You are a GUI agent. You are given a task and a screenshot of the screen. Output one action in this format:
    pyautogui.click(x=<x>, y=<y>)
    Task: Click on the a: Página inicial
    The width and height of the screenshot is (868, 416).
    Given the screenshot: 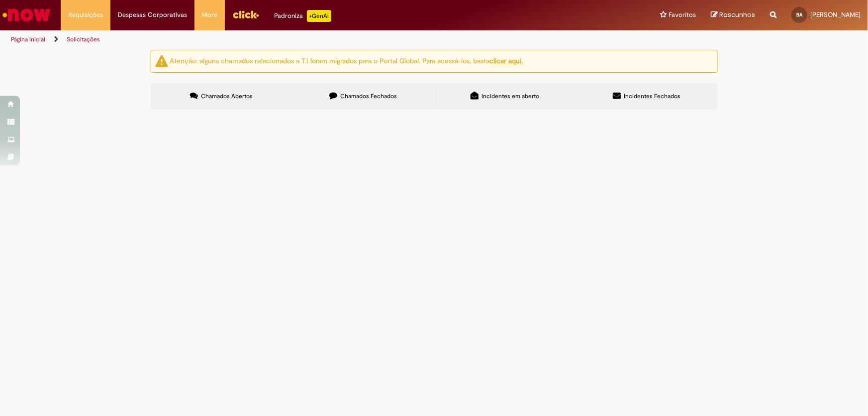 What is the action you would take?
    pyautogui.click(x=28, y=39)
    